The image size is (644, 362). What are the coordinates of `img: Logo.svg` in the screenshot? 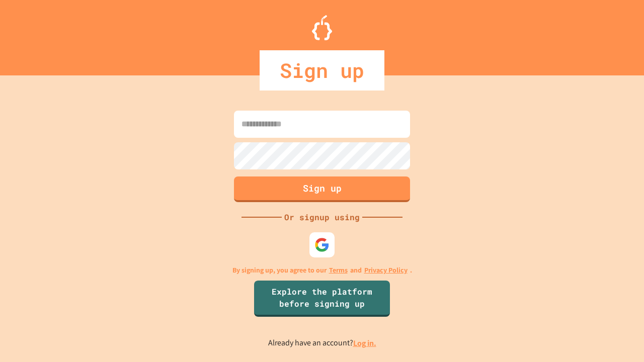 It's located at (322, 28).